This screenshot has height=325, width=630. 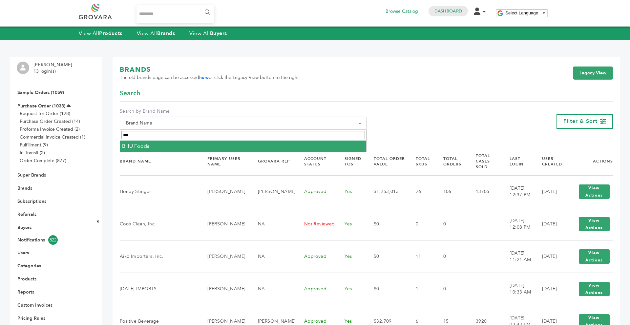 I want to click on input: Search, so click(x=243, y=135).